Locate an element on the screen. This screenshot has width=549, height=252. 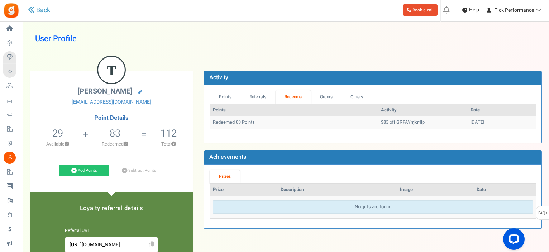
a: Book a call is located at coordinates (420, 10).